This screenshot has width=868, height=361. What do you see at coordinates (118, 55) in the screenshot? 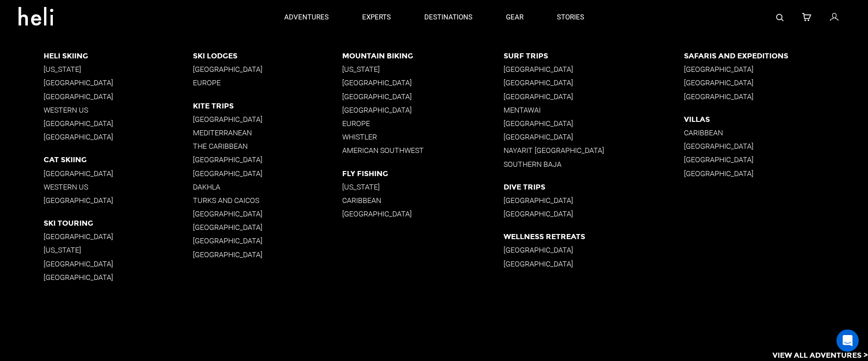
I see `p: Heli Skiing` at bounding box center [118, 55].